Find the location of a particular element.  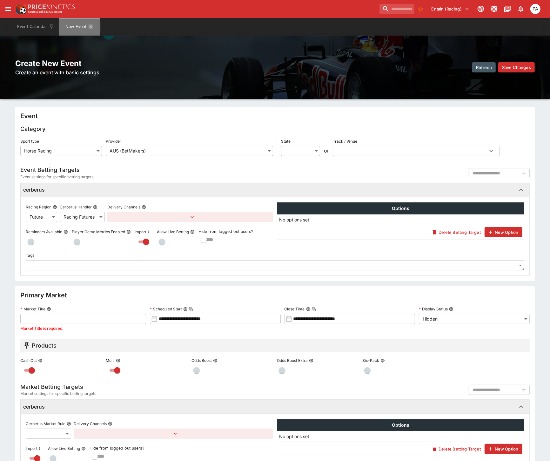

button: Connected to PK is located at coordinates (481, 9).